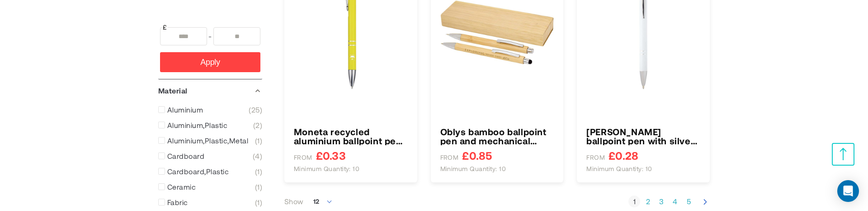  What do you see at coordinates (624, 155) in the screenshot?
I see `span: £0.28` at bounding box center [624, 155].